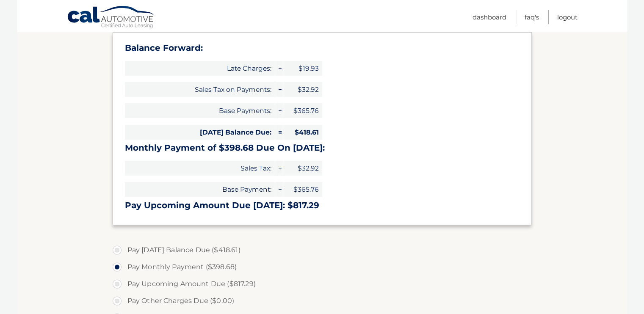 This screenshot has width=644, height=314. I want to click on a: Cal Automotive, so click(111, 18).